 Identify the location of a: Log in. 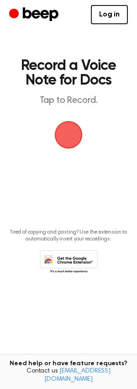
(109, 15).